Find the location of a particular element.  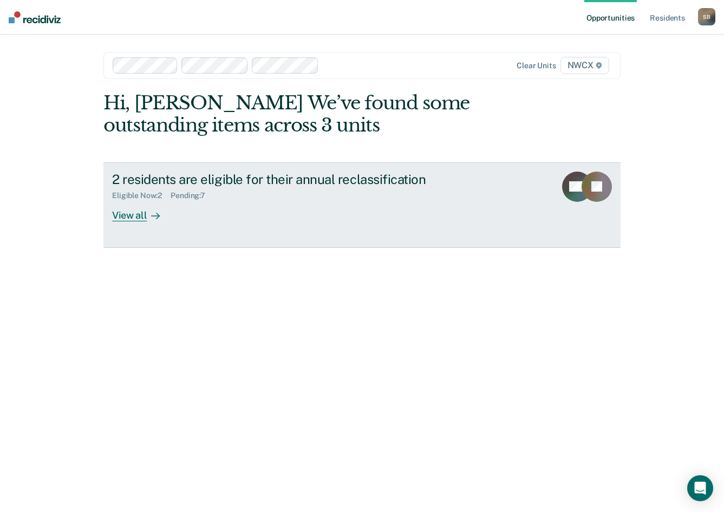

button: SB is located at coordinates (707, 17).